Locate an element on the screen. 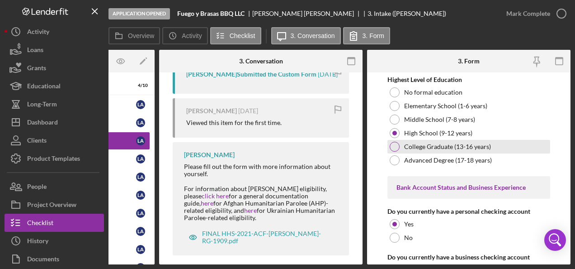 The image size is (575, 269). button: Project Overview is located at coordinates (54, 204).